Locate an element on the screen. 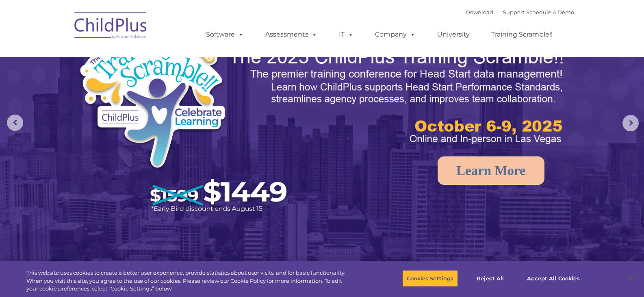 The image size is (644, 297). button: Close is located at coordinates (631, 278).